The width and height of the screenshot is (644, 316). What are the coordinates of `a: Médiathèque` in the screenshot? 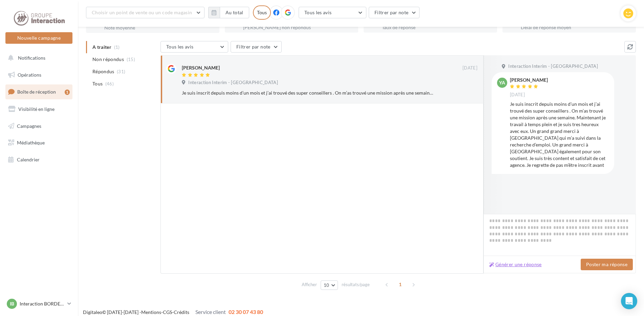 It's located at (39, 143).